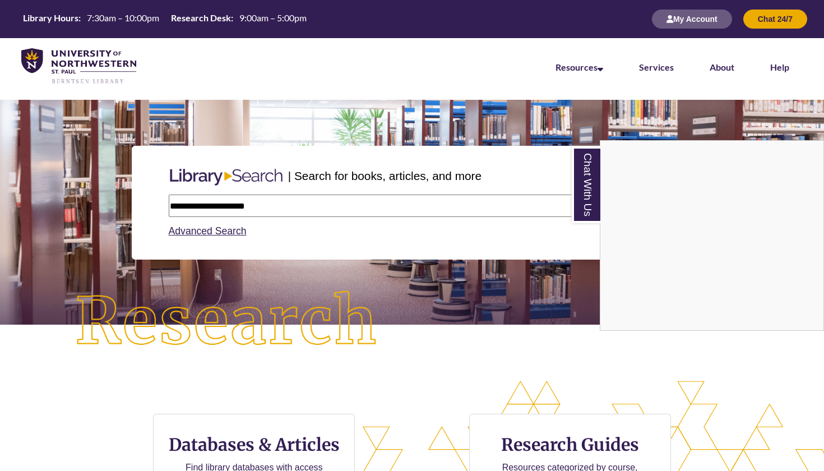  What do you see at coordinates (712, 236) in the screenshot?
I see `div: Chat With Us` at bounding box center [712, 236].